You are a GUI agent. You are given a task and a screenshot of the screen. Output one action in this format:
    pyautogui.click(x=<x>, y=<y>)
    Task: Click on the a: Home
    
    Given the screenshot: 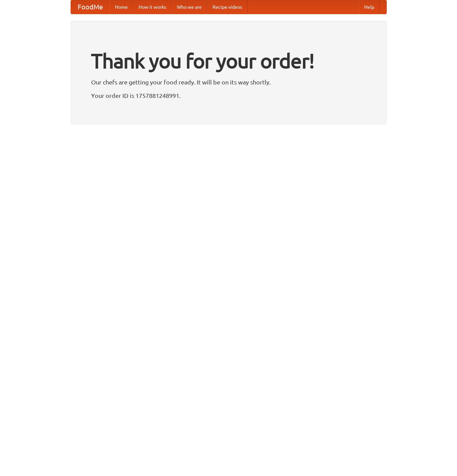 What is the action you would take?
    pyautogui.click(x=121, y=7)
    